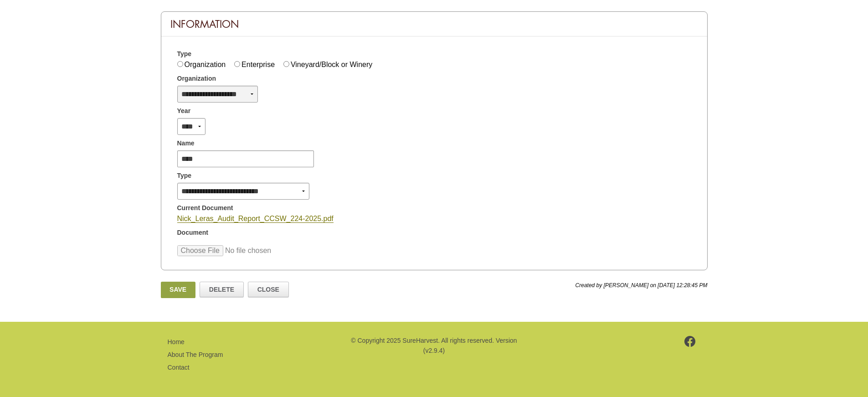 This screenshot has width=868, height=397. I want to click on span: Name, so click(186, 143).